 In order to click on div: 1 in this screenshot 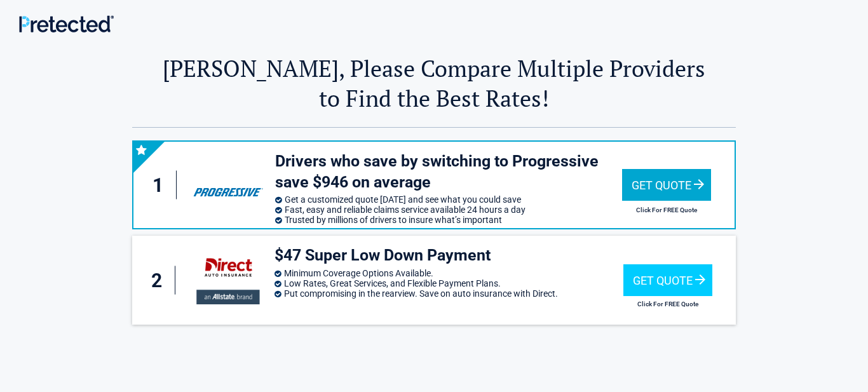, I will do `click(161, 185)`.